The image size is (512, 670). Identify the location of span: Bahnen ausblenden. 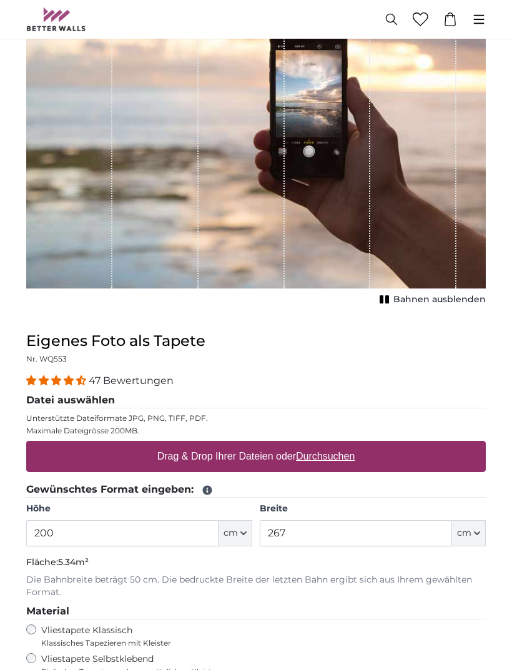
(439, 300).